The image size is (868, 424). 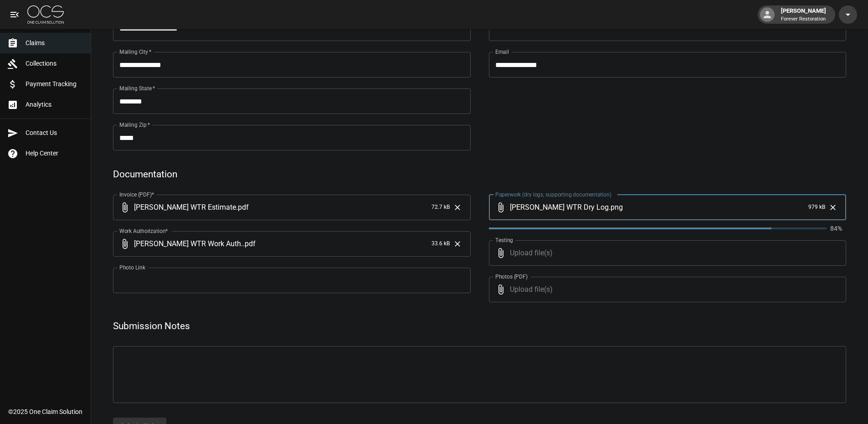 What do you see at coordinates (144, 231) in the screenshot?
I see `label: Work Authorization*` at bounding box center [144, 231].